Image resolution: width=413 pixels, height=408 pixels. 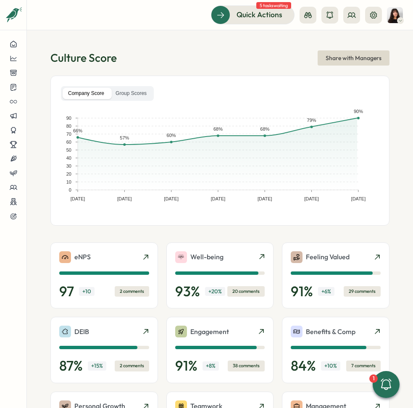 What do you see at coordinates (336, 276) in the screenshot?
I see `a: Feeling Valued91%+6%29 comments` at bounding box center [336, 276].